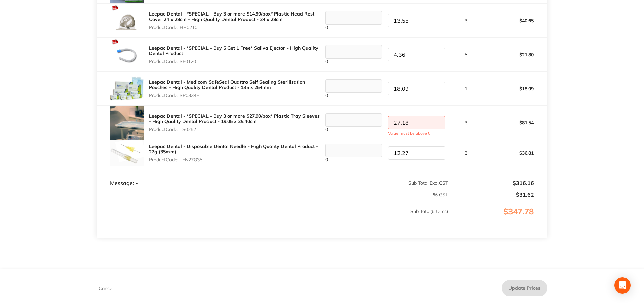  What do you see at coordinates (525, 288) in the screenshot?
I see `button: Update Prices` at bounding box center [525, 288].